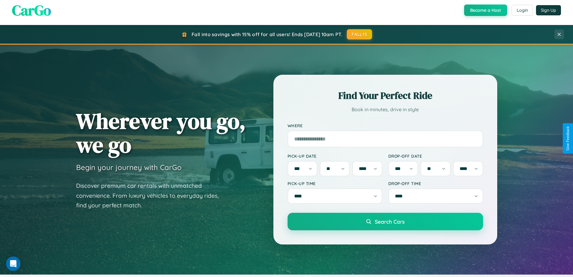 The height and width of the screenshot is (277, 573). I want to click on span: CarGo, so click(32, 10).